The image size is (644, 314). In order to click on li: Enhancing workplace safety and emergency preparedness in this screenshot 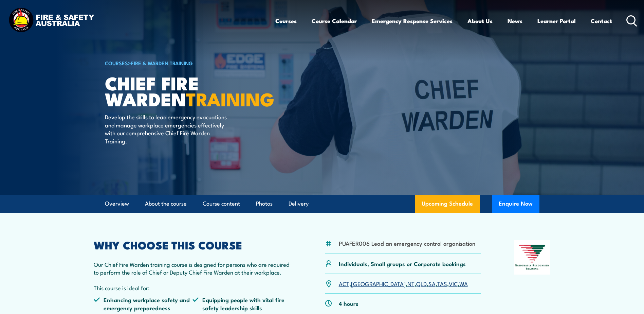, I will do `click(143, 303)`.